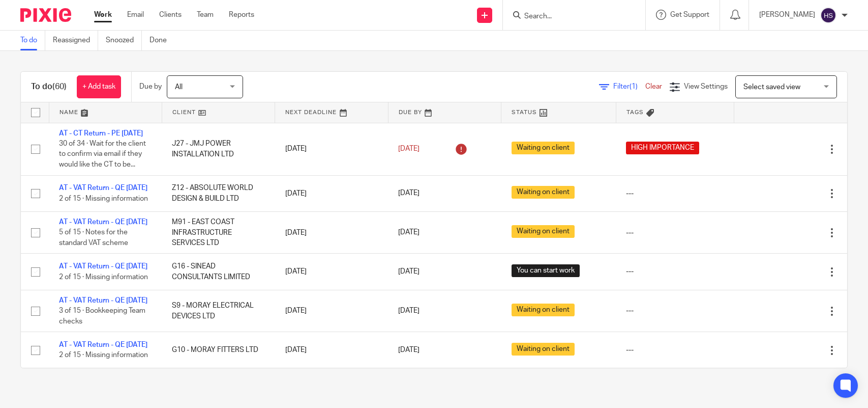 The height and width of the screenshot is (408, 868). Describe the element at coordinates (32, 40) in the screenshot. I see `a: To do` at that location.